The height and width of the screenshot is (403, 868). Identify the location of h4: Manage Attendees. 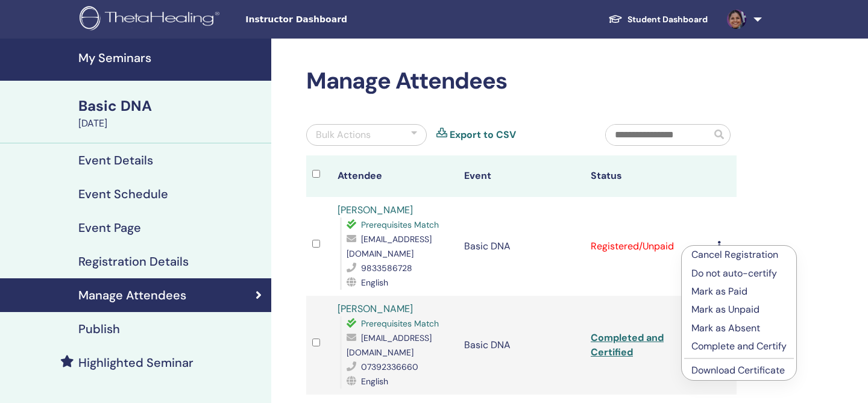
(132, 295).